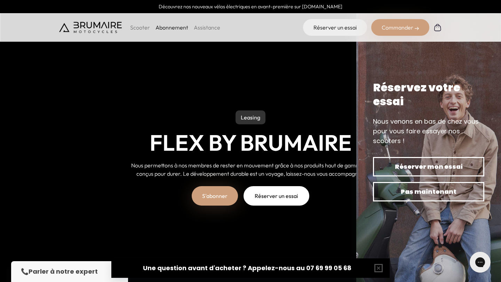 The width and height of the screenshot is (501, 282). Describe the element at coordinates (417, 29) in the screenshot. I see `img: right-arrow-2.png` at that location.